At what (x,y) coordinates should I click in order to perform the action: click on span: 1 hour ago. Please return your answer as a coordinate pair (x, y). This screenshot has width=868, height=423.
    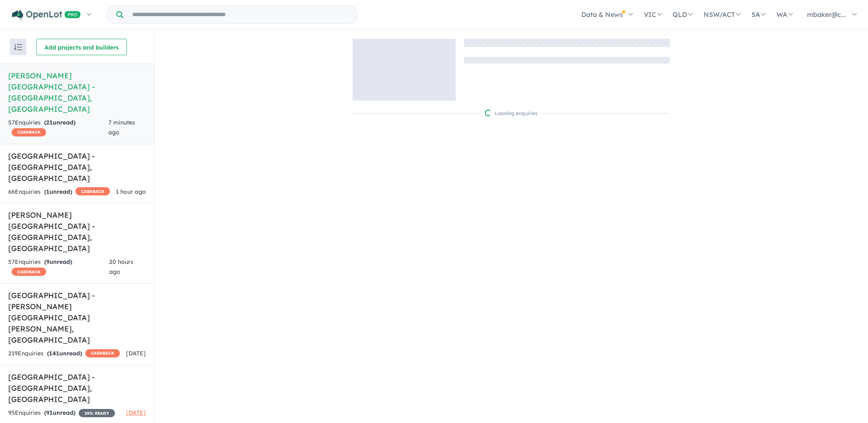
    Looking at the image, I should click on (131, 191).